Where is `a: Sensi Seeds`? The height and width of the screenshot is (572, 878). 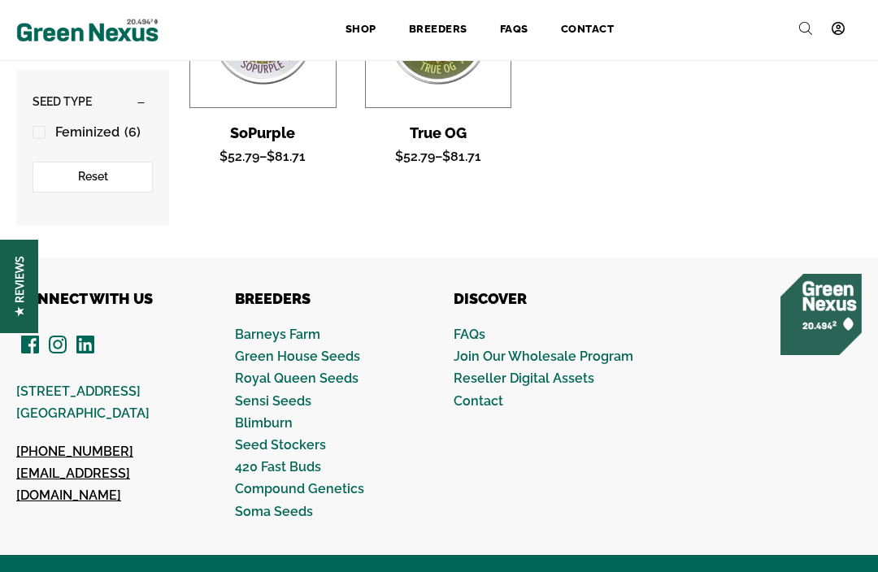
a: Sensi Seeds is located at coordinates (273, 401).